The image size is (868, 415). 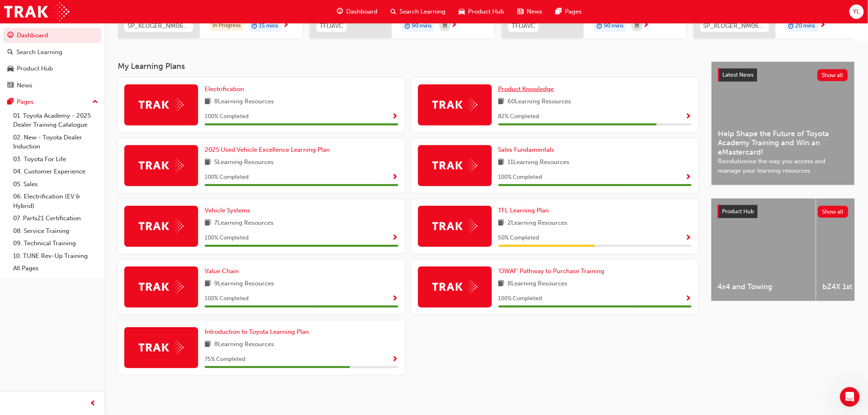 I want to click on span: 'OWAF' Pathway to Purchase Training, so click(x=551, y=271).